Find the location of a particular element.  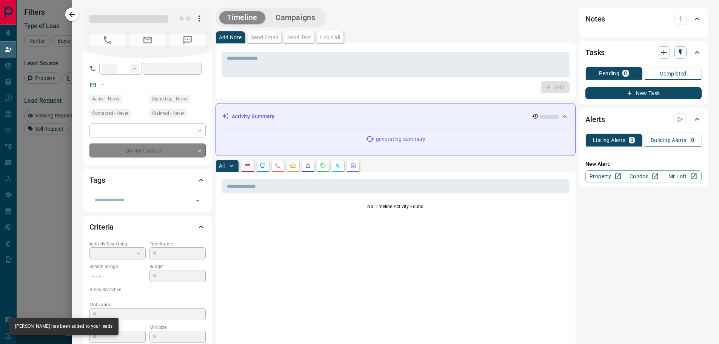

p: Timeframe: is located at coordinates (177, 244).